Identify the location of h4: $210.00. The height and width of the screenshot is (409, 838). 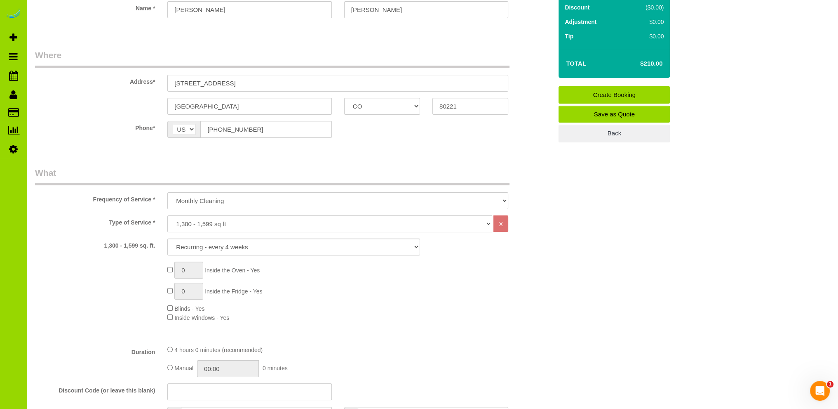
(639, 64).